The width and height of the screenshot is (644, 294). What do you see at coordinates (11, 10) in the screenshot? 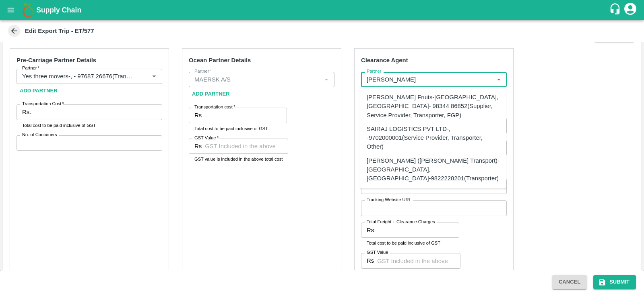
I see `button: open drawer` at bounding box center [11, 10].